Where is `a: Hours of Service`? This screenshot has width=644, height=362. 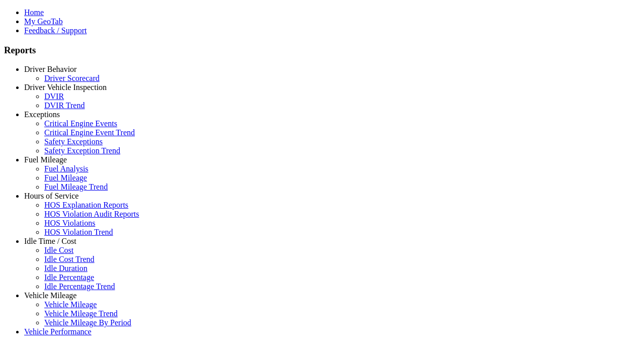 a: Hours of Service is located at coordinates (51, 196).